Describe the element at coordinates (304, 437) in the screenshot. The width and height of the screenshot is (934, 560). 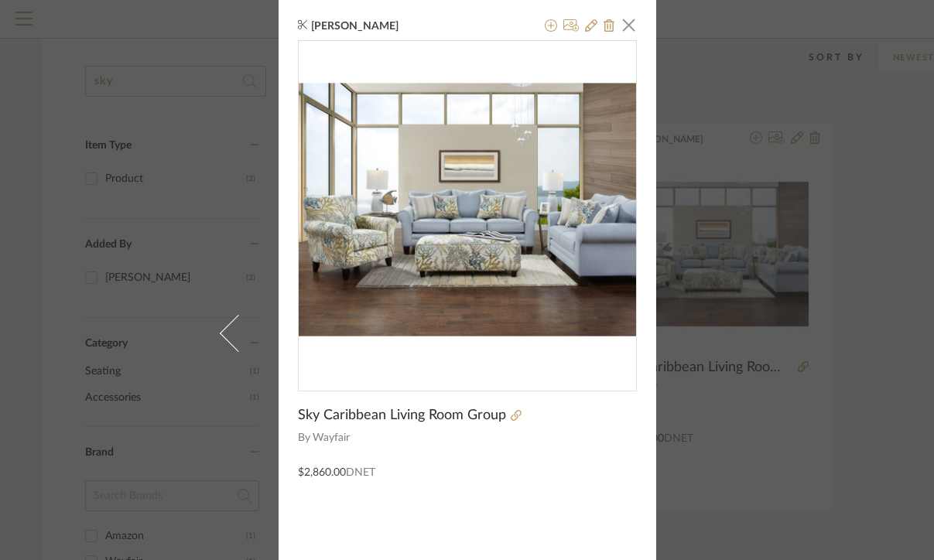
I see `span: By` at that location.